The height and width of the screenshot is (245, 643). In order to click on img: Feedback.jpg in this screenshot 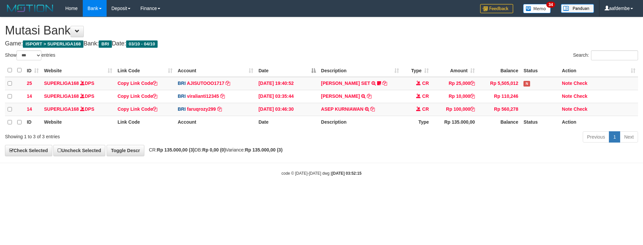, I will do `click(497, 9)`.